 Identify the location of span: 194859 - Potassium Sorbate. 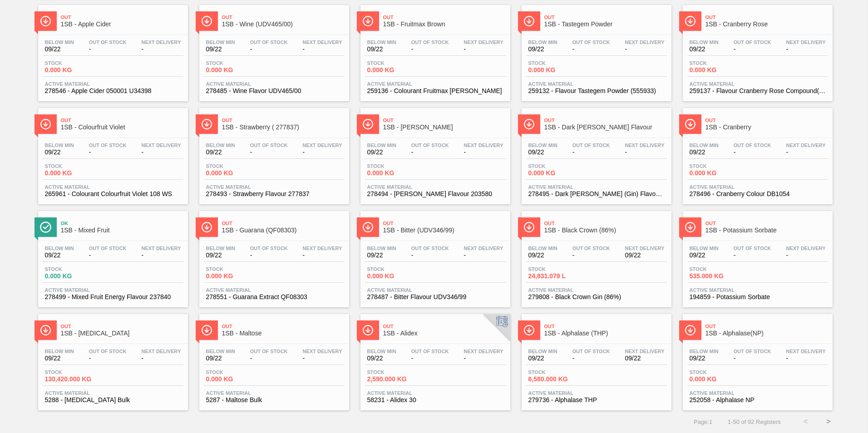
(757, 297).